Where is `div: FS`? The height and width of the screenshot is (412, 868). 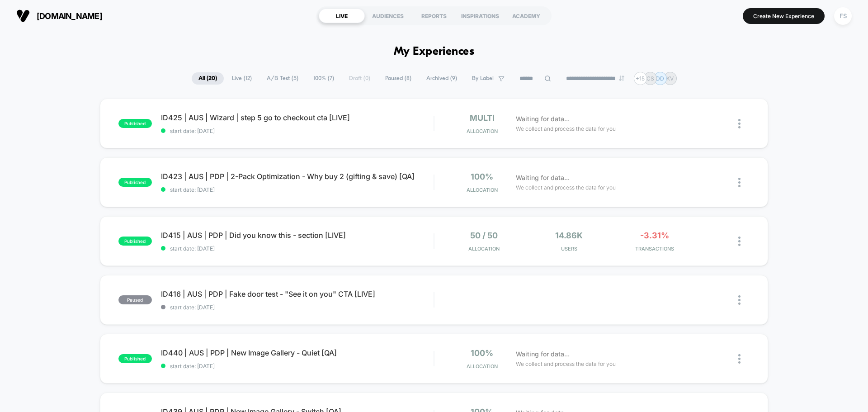 div: FS is located at coordinates (843, 16).